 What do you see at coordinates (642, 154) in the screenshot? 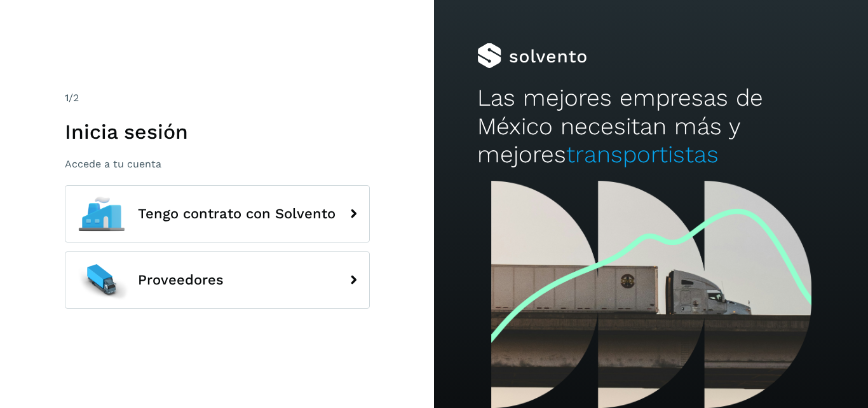
I see `span: transportistas` at bounding box center [642, 154].